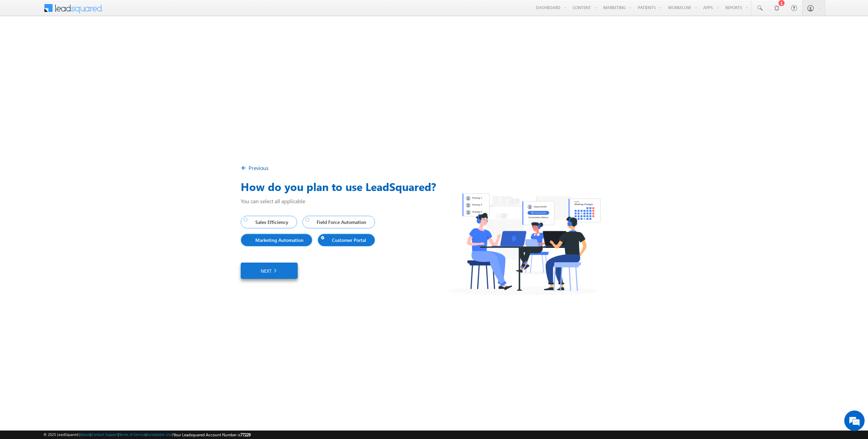 The width and height of the screenshot is (868, 439). Describe the element at coordinates (159, 434) in the screenshot. I see `a: Acceptable Use` at that location.